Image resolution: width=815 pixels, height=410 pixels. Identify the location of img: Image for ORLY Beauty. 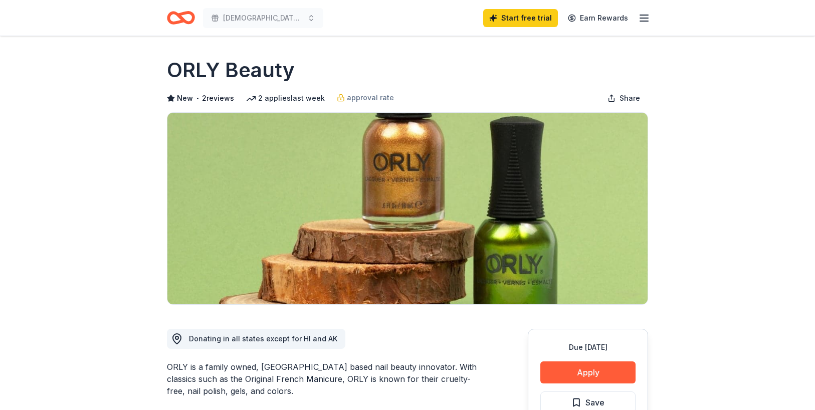
(407, 208).